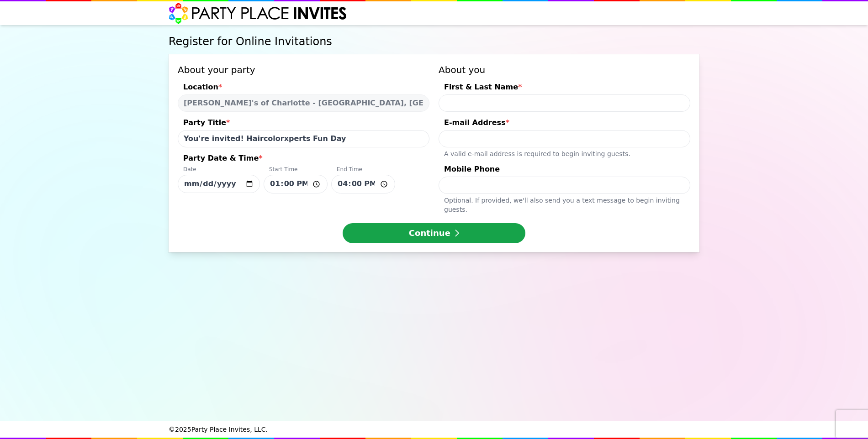  Describe the element at coordinates (564, 153) in the screenshot. I see `div: A valid e-mail address is required to begin inviting guests.` at that location.